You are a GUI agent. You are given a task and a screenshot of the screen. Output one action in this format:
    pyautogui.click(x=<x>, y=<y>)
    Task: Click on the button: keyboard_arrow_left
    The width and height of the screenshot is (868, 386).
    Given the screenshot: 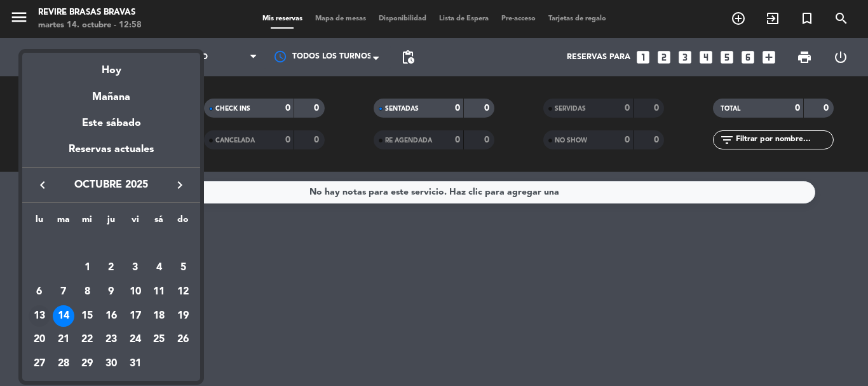 What is the action you would take?
    pyautogui.click(x=43, y=185)
    